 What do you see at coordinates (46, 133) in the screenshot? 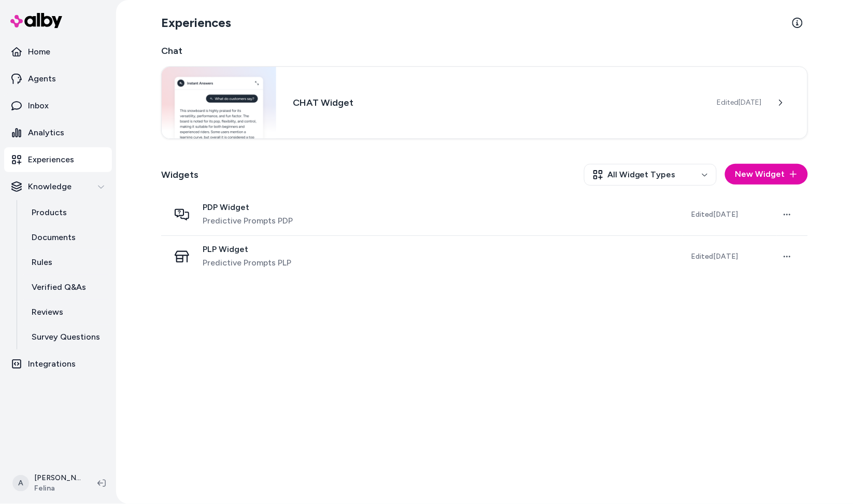
I see `p: Analytics` at bounding box center [46, 133].